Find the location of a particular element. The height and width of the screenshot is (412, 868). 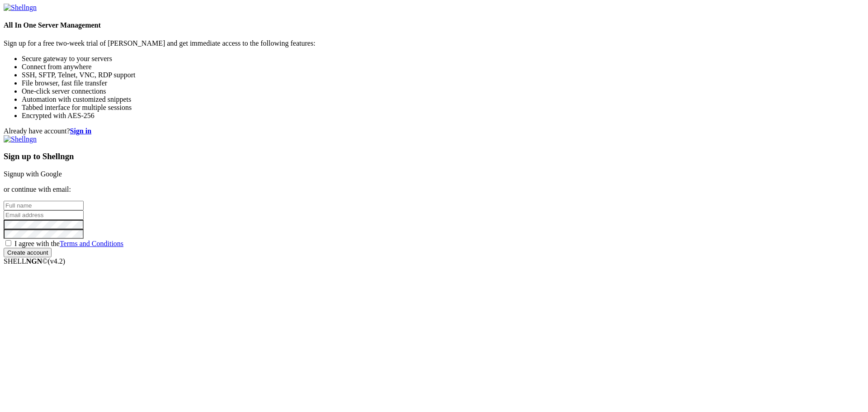

li: Connect from anywhere is located at coordinates (443, 67).